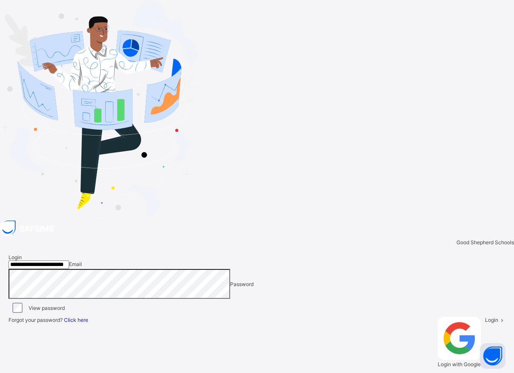 The image size is (514, 373). What do you see at coordinates (485, 242) in the screenshot?
I see `span: Good Shepherd Schools` at bounding box center [485, 242].